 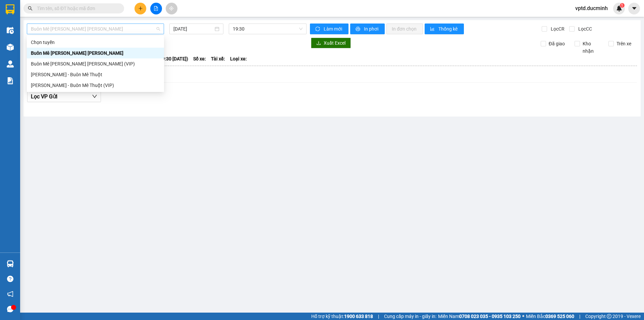 What do you see at coordinates (172, 8) in the screenshot?
I see `span: aim` at bounding box center [172, 8].